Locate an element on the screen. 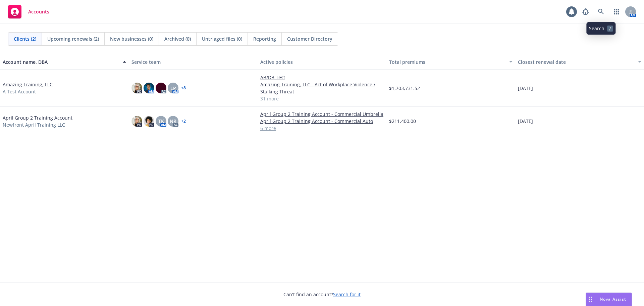  span: A Test Account is located at coordinates (19, 91).